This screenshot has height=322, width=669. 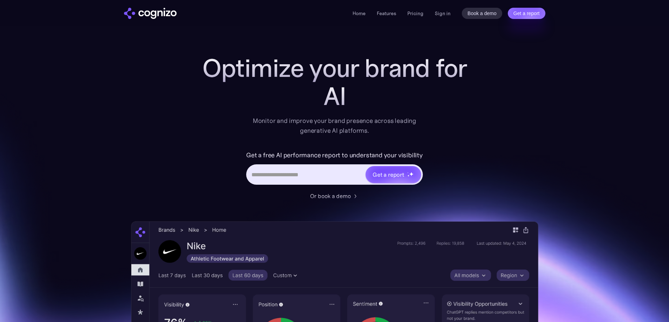 What do you see at coordinates (416, 13) in the screenshot?
I see `a: Pricing` at bounding box center [416, 13].